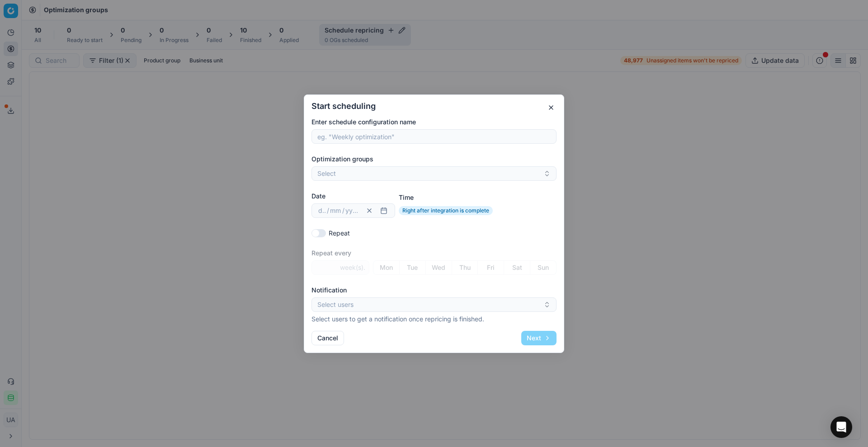  I want to click on p: Select users to get a notification once repricing is finished., so click(434, 319).